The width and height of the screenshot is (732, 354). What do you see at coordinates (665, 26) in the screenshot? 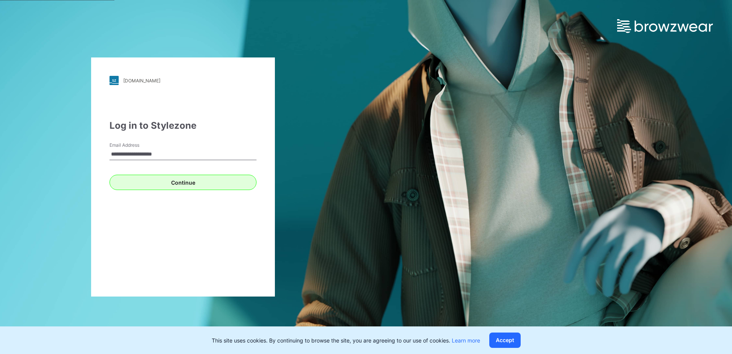
I see `img: browzwear-logo.e42bd6dac1945053ebaf764b6aa21510.svg` at bounding box center [665, 26].